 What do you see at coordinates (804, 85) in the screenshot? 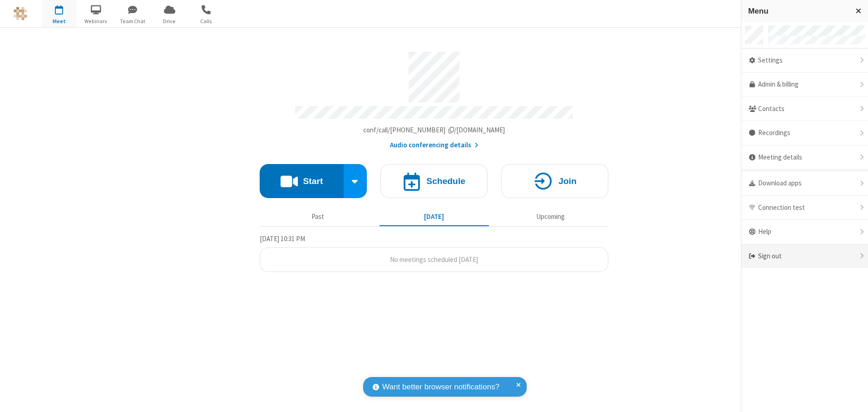
I see `a: Admin & billing` at bounding box center [804, 85].